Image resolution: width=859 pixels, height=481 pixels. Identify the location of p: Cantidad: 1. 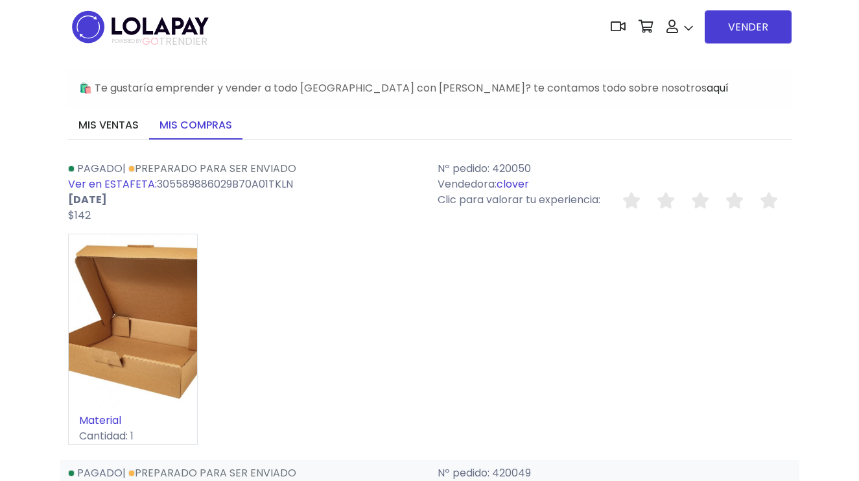
(133, 436).